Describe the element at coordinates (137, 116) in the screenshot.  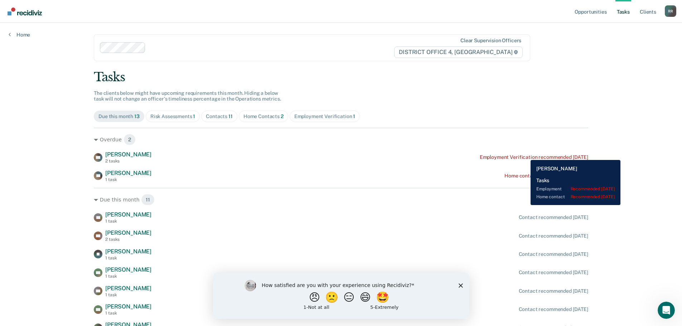
I see `span: 13` at that location.